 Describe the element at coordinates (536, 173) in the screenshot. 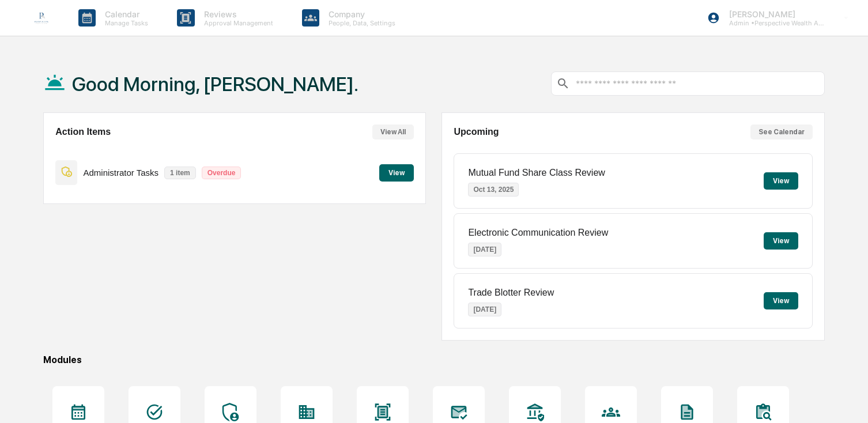

I see `p: Mutual Fund Share Class Review` at that location.